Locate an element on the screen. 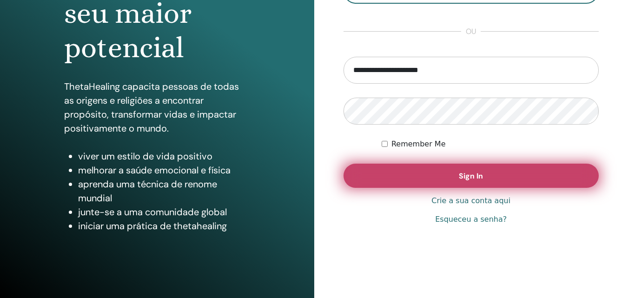 This screenshot has height=298, width=628. li: iniciar uma prática de thetahealing is located at coordinates (164, 226).